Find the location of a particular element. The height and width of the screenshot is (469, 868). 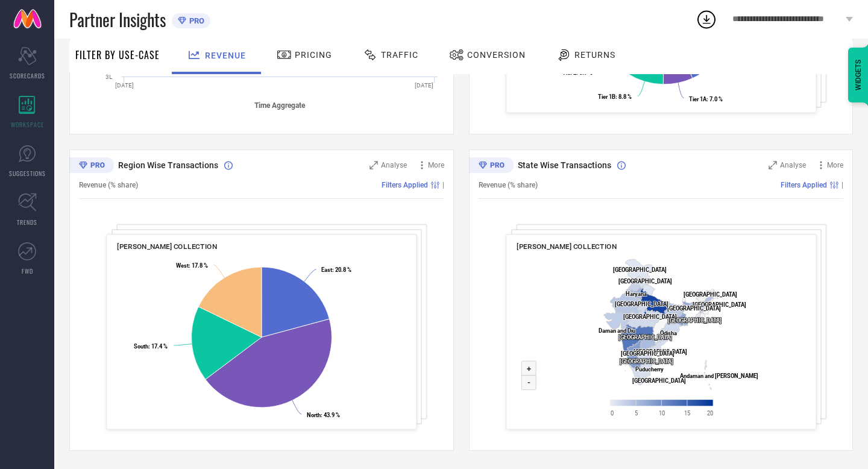

span: Partner Insights is located at coordinates (118, 19).